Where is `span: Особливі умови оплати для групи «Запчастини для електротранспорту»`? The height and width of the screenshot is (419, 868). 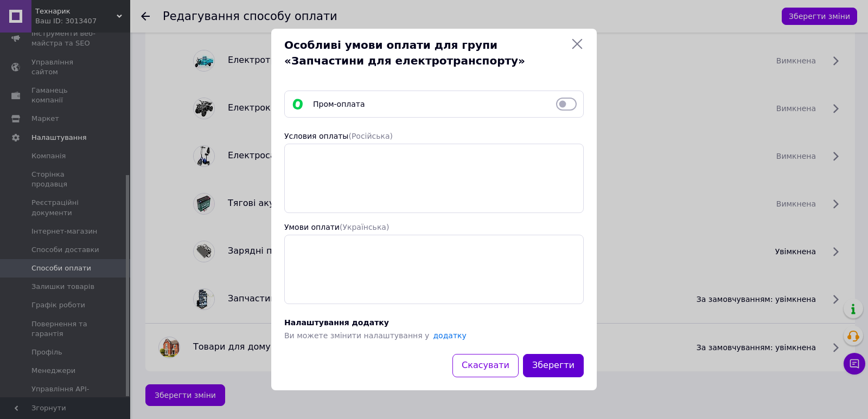
span: Особливі умови оплати для групи «Запчастини для електротранспорту» is located at coordinates (425, 52).